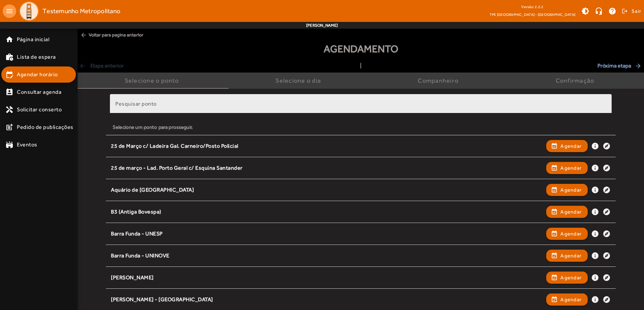 This screenshot has width=644, height=310. I want to click on div: Selecione o ponto, so click(153, 81).